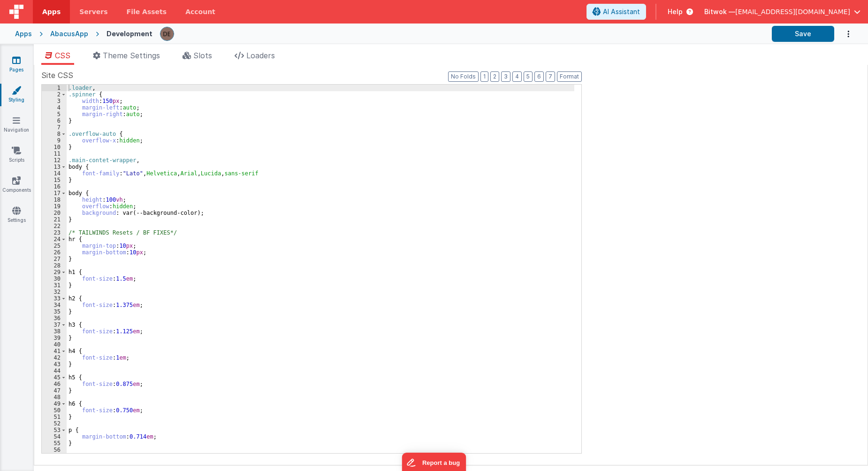  I want to click on div: 45, so click(54, 377).